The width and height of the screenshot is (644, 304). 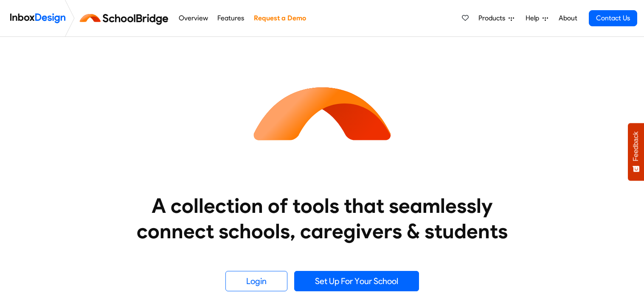 I want to click on span: Feedback, so click(x=636, y=146).